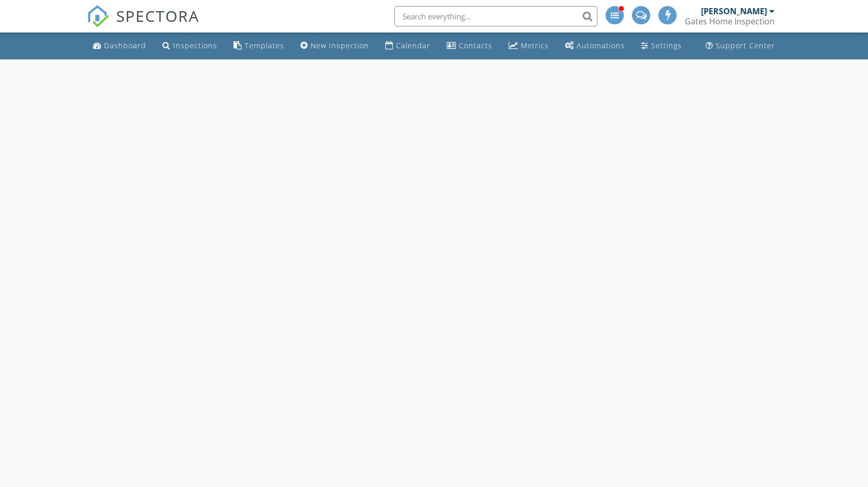  I want to click on a: SPECTORA, so click(143, 24).